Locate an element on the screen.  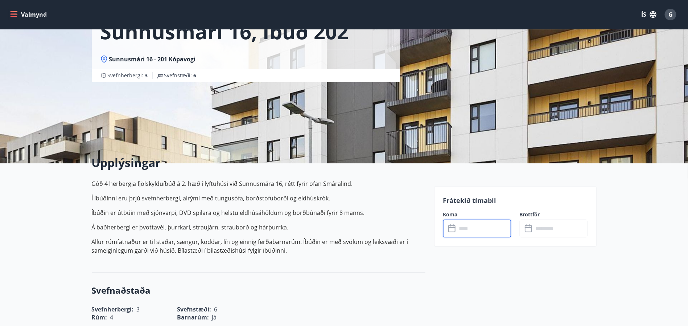
p: Íbúðin er útbúin með sjónvarpi, DVD spilara og helstu eldhúsáhöldum og borðbúnaði fyrir 8 manns. is located at coordinates (259, 213).